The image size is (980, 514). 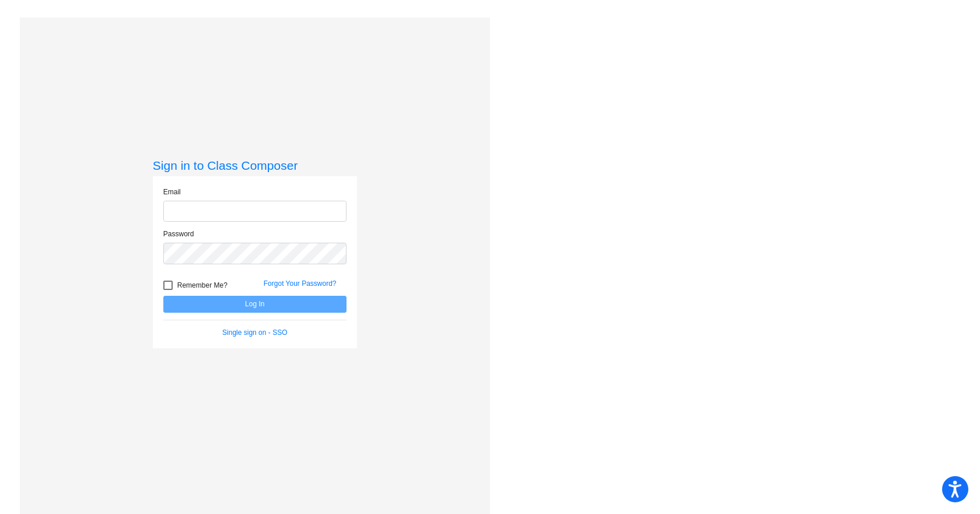 I want to click on h3: Sign in to Class Composer, so click(x=255, y=165).